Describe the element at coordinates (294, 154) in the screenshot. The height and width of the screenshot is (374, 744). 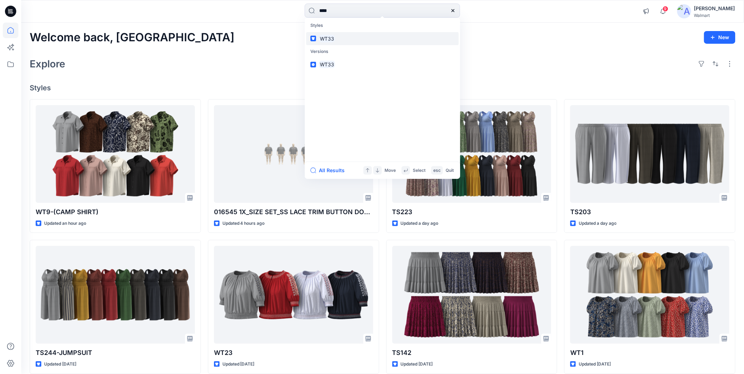
I see `a: 016545 1X_SIZE SET_SS LACE TRIM BUTTON DOWN TOP` at that location.